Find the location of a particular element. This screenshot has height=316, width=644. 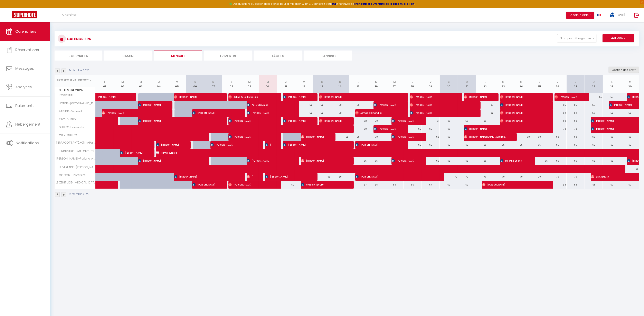

span: CITY-DUPLEX is located at coordinates (67, 135).